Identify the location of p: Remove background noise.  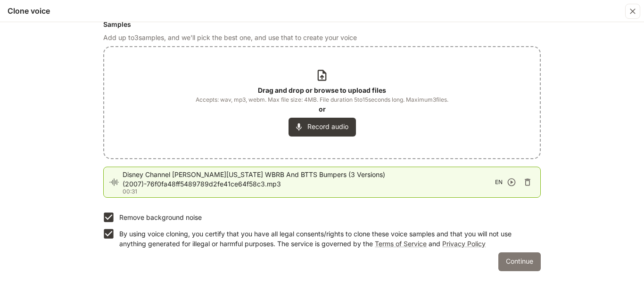
(160, 217).